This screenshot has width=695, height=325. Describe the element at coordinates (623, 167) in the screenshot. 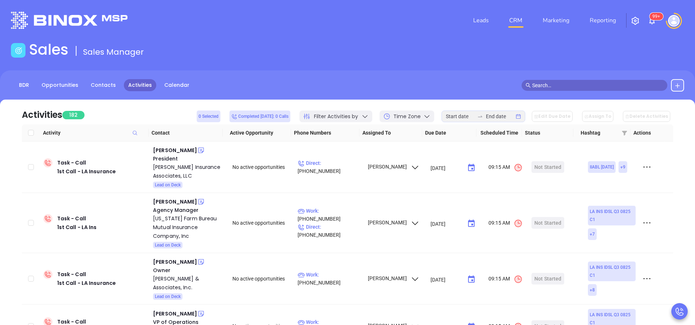

I see `span: + 9` at that location.